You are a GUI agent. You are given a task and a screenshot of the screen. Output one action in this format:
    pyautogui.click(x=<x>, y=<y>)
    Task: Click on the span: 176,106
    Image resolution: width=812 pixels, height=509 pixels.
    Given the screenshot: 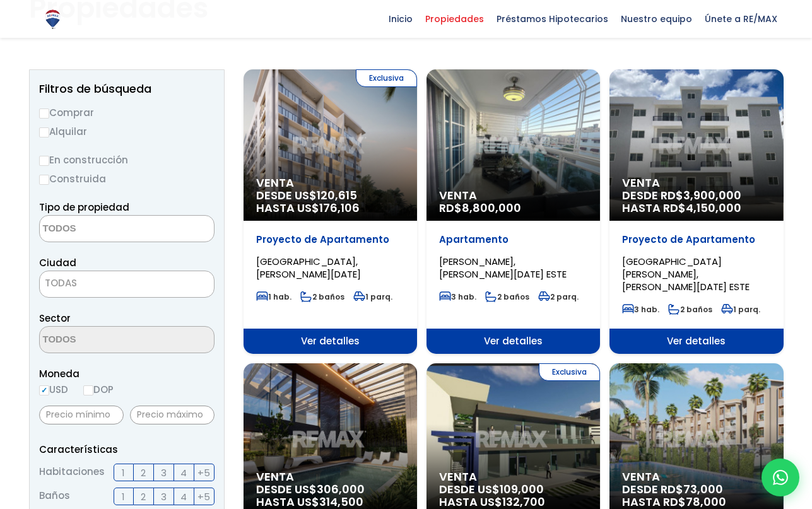 What is the action you would take?
    pyautogui.click(x=339, y=207)
    